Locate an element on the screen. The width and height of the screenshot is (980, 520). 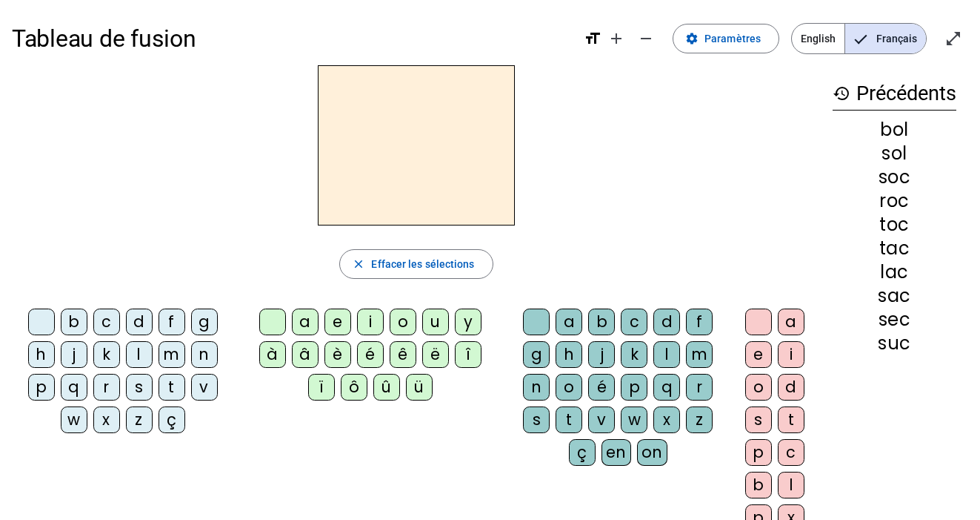
button: Paramètres is located at coordinates (726, 39).